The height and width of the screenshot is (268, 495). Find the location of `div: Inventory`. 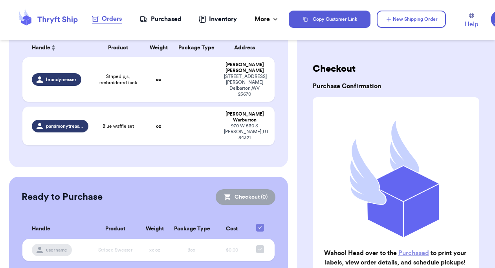

div: Inventory is located at coordinates (217, 19).